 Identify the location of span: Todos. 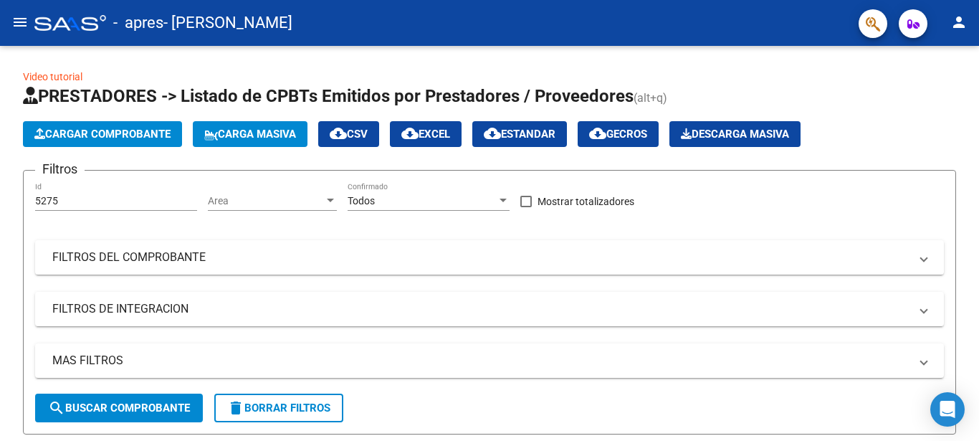
(361, 201).